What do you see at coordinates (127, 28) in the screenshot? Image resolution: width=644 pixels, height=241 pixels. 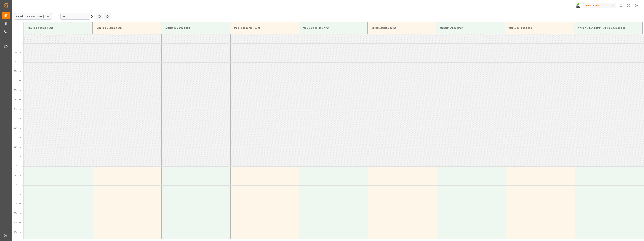 I see `div: Muelle de carga 2 BOL` at bounding box center [127, 28].